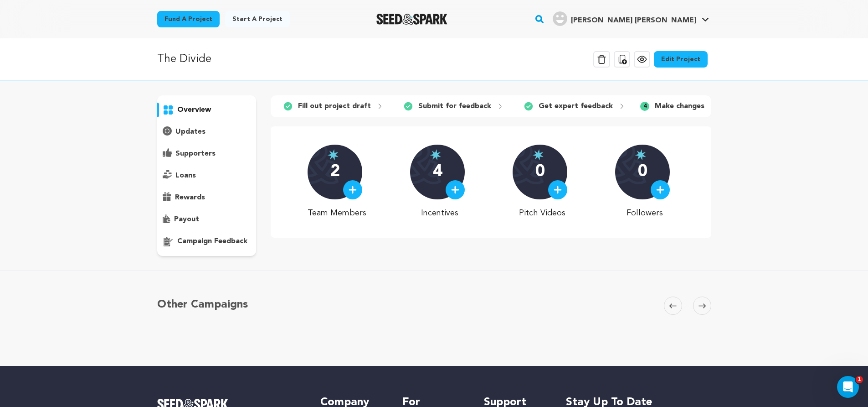 Image resolution: width=868 pixels, height=407 pixels. Describe the element at coordinates (337, 213) in the screenshot. I see `p: Team Members` at that location.